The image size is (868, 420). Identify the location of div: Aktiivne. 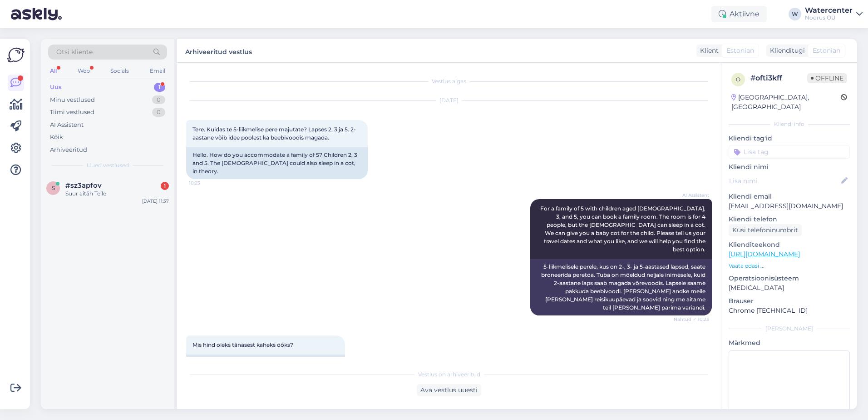
(740, 14).